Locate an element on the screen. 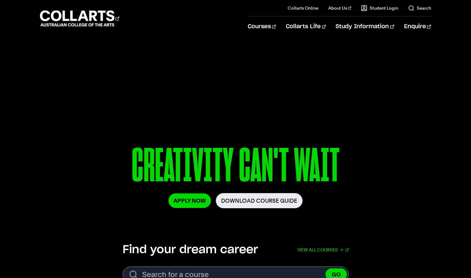 The width and height of the screenshot is (471, 278). a: About Us is located at coordinates (340, 8).